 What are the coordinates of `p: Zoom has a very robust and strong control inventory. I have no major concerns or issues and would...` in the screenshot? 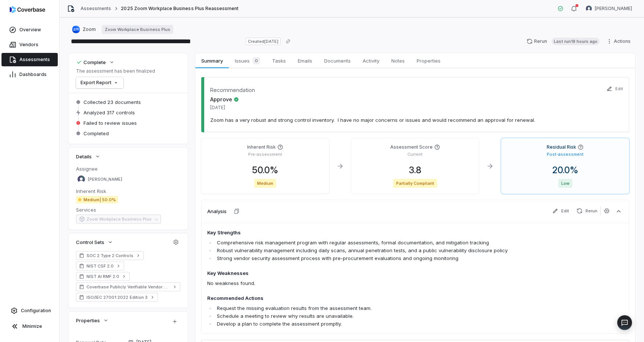 It's located at (415, 120).